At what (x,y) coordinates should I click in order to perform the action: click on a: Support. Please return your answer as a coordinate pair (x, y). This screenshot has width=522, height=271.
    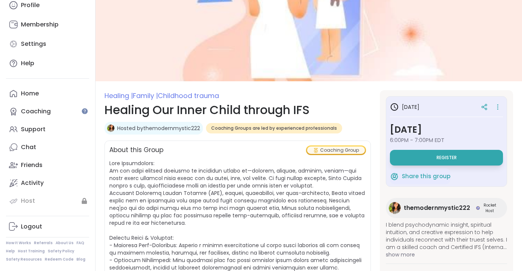
    Looking at the image, I should click on (47, 130).